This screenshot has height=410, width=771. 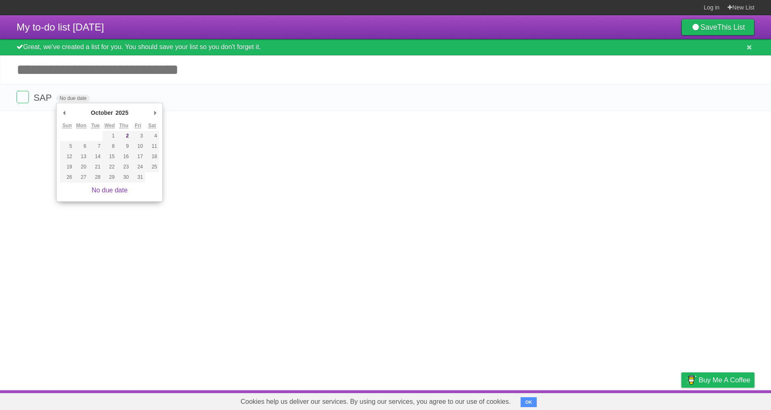 What do you see at coordinates (681, 400) in the screenshot?
I see `a: Privacy` at bounding box center [681, 400].